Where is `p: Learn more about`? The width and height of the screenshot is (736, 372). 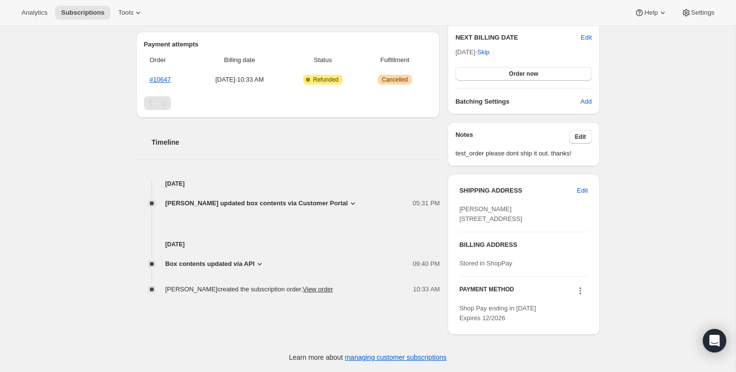
p: Learn more about is located at coordinates (368, 357).